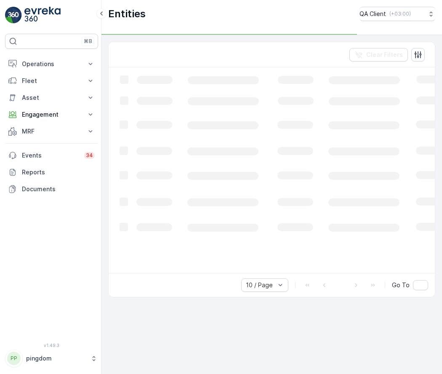 Image resolution: width=442 pixels, height=374 pixels. What do you see at coordinates (379, 55) in the screenshot?
I see `button: Clear Filters` at bounding box center [379, 55].